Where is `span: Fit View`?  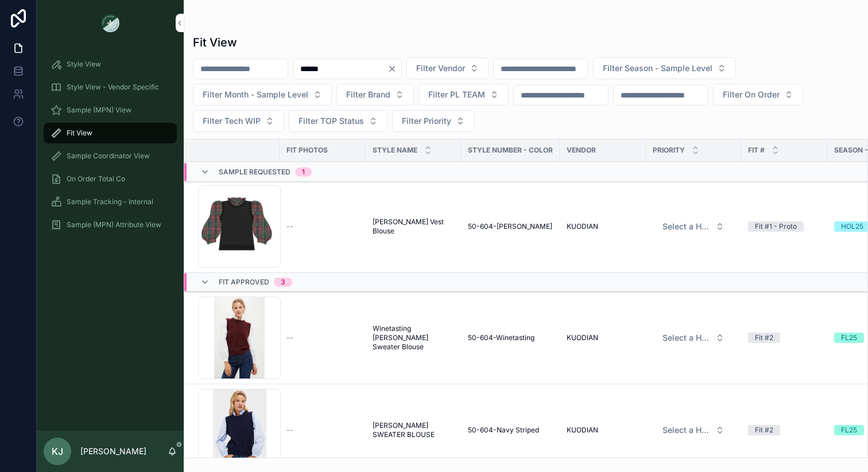
span: Fit View is located at coordinates (79, 133).